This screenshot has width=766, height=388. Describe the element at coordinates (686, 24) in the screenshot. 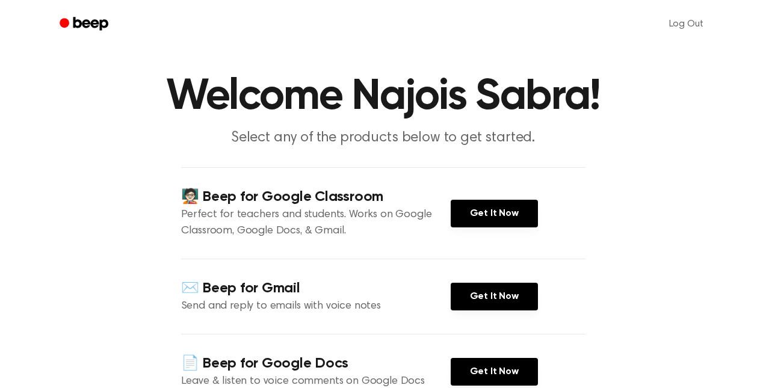

I see `a: Log Out` at that location.